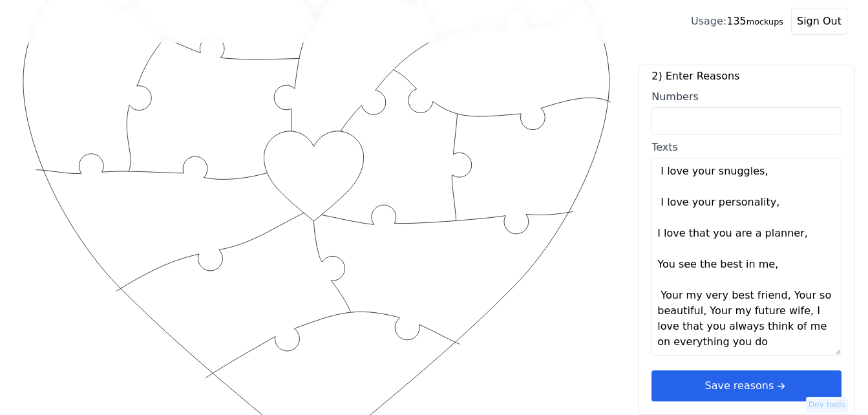 Image resolution: width=868 pixels, height=415 pixels. Describe the element at coordinates (765, 22) in the screenshot. I see `small: mockups` at that location.